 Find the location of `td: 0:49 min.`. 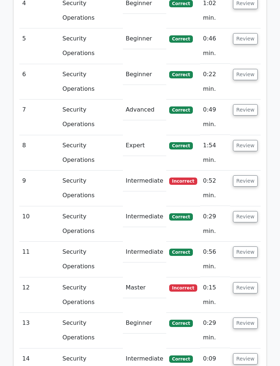

td: 0:49 min. is located at coordinates (215, 117).